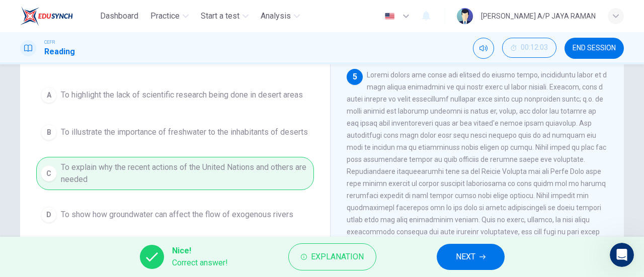  Describe the element at coordinates (165, 16) in the screenshot. I see `span: Practice` at that location.